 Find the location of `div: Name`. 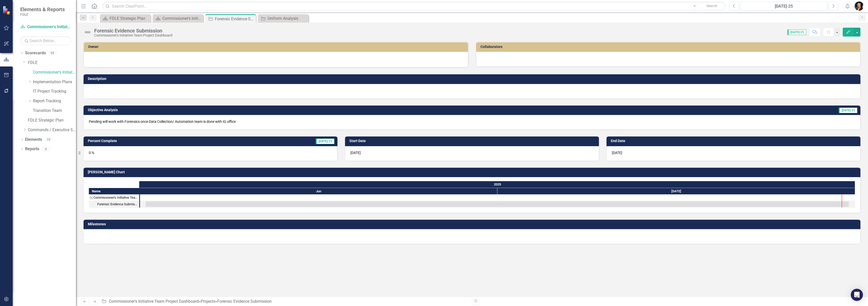

div: Name is located at coordinates (114, 191).